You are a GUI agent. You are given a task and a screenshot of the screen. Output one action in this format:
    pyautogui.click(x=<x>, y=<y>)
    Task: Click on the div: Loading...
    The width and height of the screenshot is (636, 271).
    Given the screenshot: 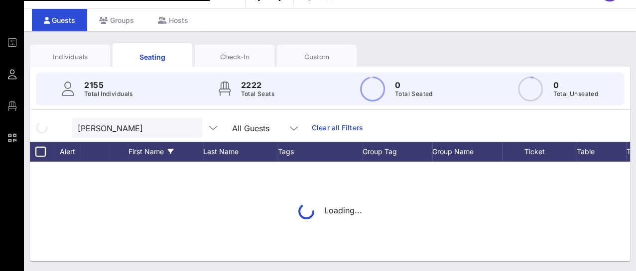 What is the action you would take?
    pyautogui.click(x=330, y=212)
    